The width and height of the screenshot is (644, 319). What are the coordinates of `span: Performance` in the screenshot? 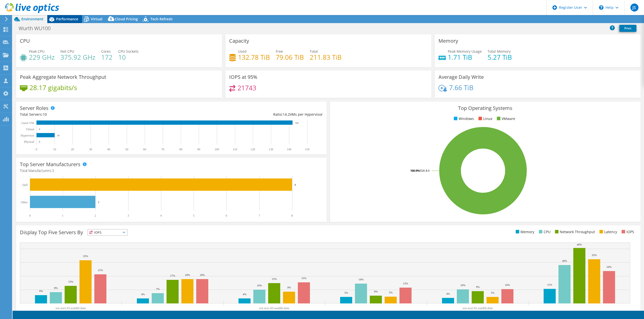 It's located at (67, 19).